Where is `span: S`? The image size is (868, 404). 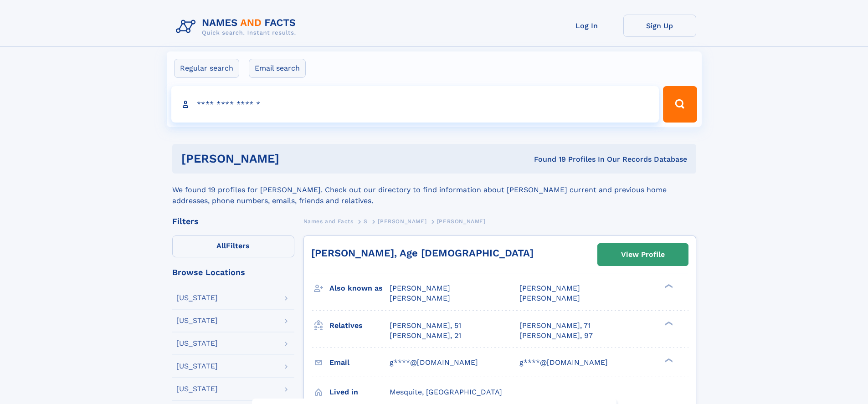
span: S is located at coordinates (365, 222).